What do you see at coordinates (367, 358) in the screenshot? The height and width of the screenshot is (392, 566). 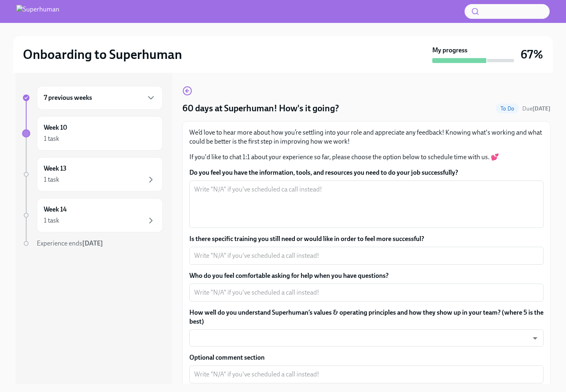 I see `label: Optional comment section` at bounding box center [367, 358].